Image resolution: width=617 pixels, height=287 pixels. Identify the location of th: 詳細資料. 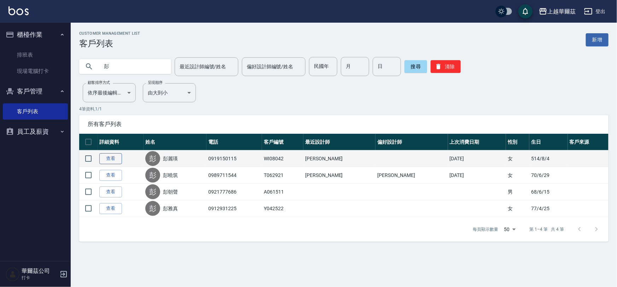
(121, 142).